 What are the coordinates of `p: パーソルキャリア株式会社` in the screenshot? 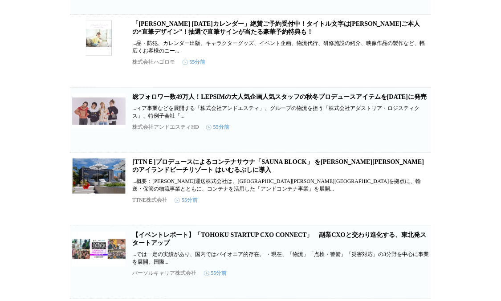 It's located at (165, 273).